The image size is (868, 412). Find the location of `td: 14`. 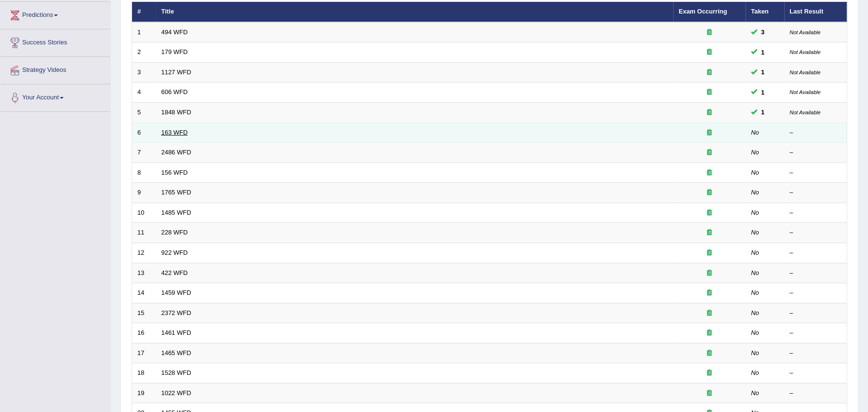

td: 14 is located at coordinates (144, 293).